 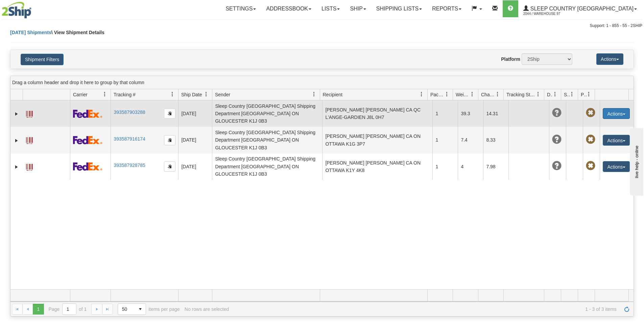 I want to click on span: Shipment Issues, so click(x=567, y=95).